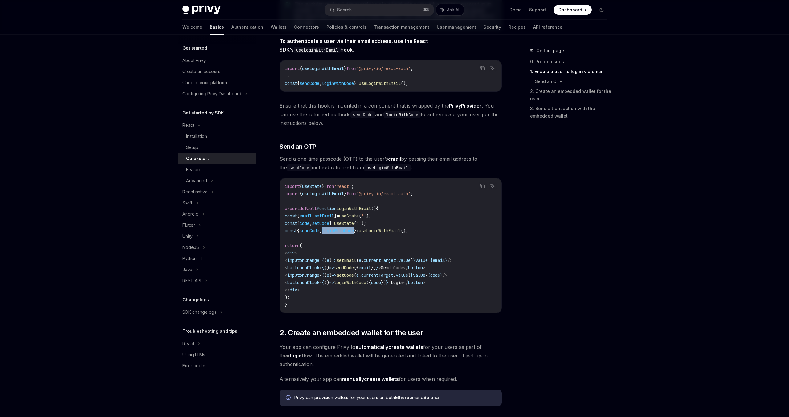 This screenshot has width=789, height=417. What do you see at coordinates (379, 10) in the screenshot?
I see `button: Search...⌘K` at bounding box center [379, 10].